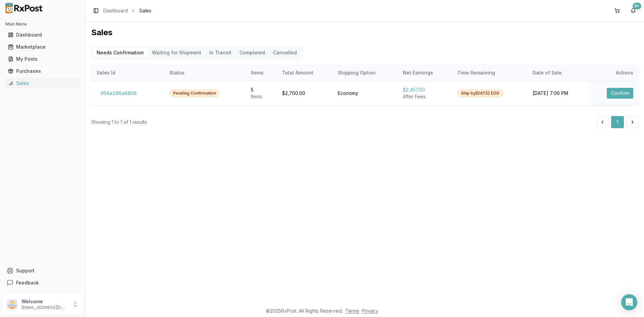  I want to click on div: 5, so click(261, 90).